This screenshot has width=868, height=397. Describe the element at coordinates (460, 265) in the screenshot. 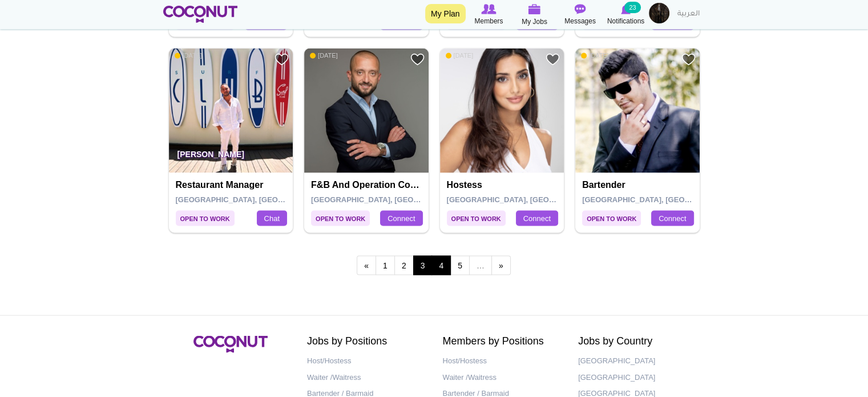

I see `a: 5` at that location.